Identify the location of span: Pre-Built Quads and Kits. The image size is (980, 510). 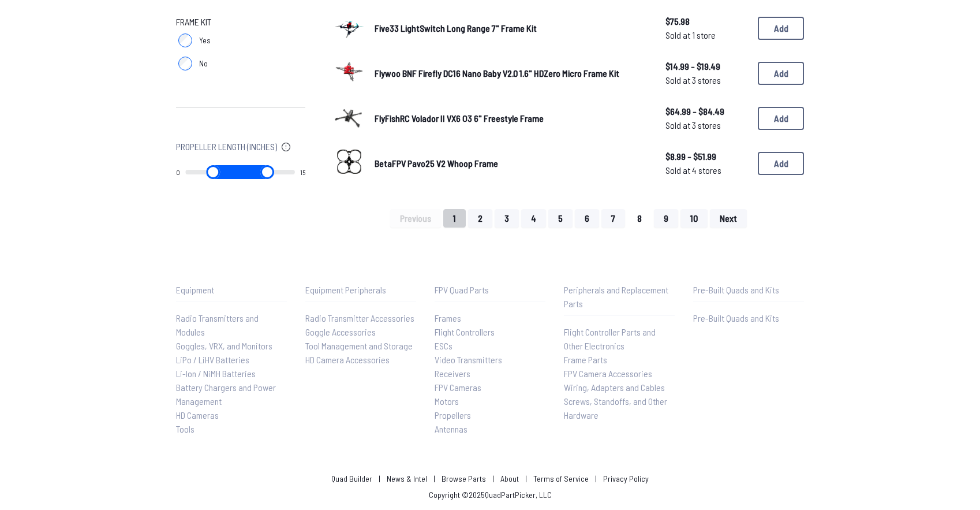
(736, 318).